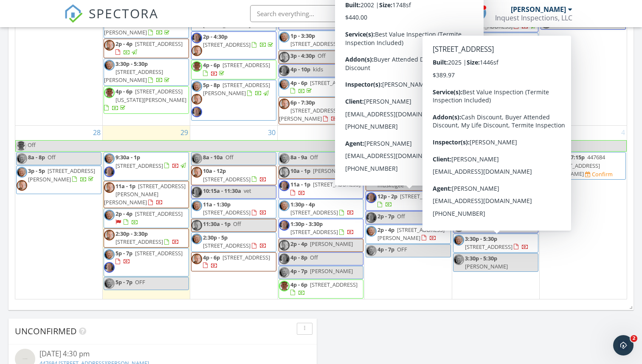 This screenshot has height=364, width=642. What do you see at coordinates (402, 249) in the screenshot?
I see `span: OFF` at bounding box center [402, 249].